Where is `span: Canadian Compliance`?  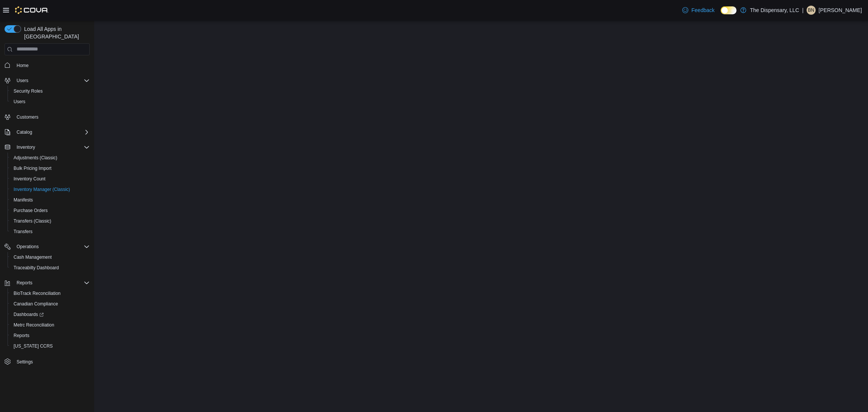
span: Canadian Compliance is located at coordinates (50, 304).